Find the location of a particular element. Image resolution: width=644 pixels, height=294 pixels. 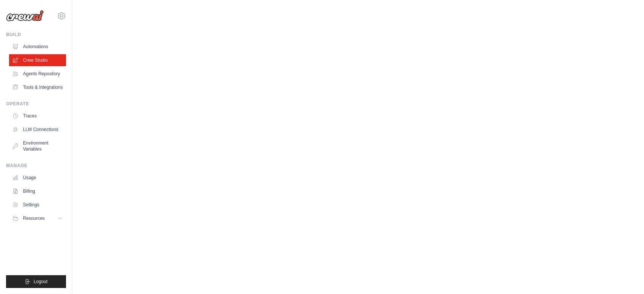

a: Settings is located at coordinates (37, 205).